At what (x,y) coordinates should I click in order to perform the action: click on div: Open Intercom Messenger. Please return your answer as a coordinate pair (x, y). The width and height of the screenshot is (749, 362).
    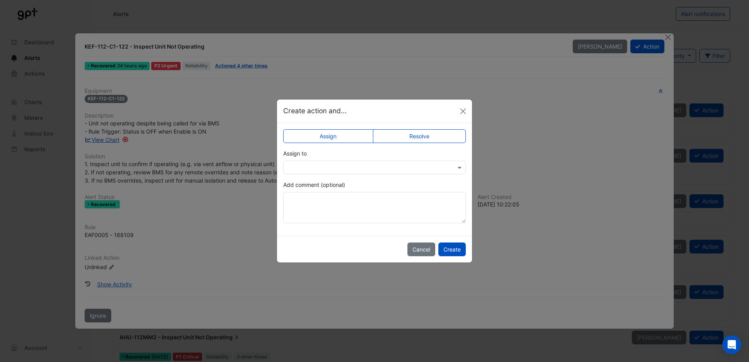
    Looking at the image, I should click on (732, 345).